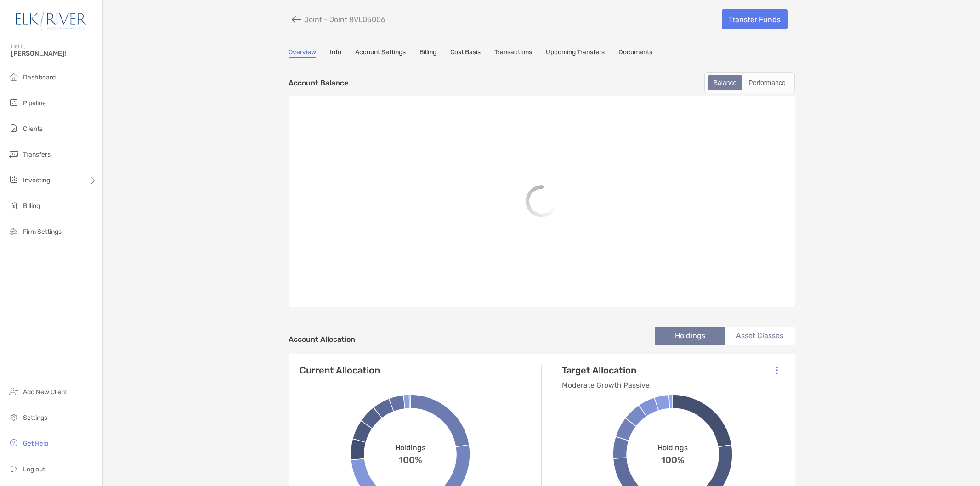 Image resolution: width=980 pixels, height=486 pixels. What do you see at coordinates (51, 20) in the screenshot?
I see `img: Zoe Logo` at bounding box center [51, 20].